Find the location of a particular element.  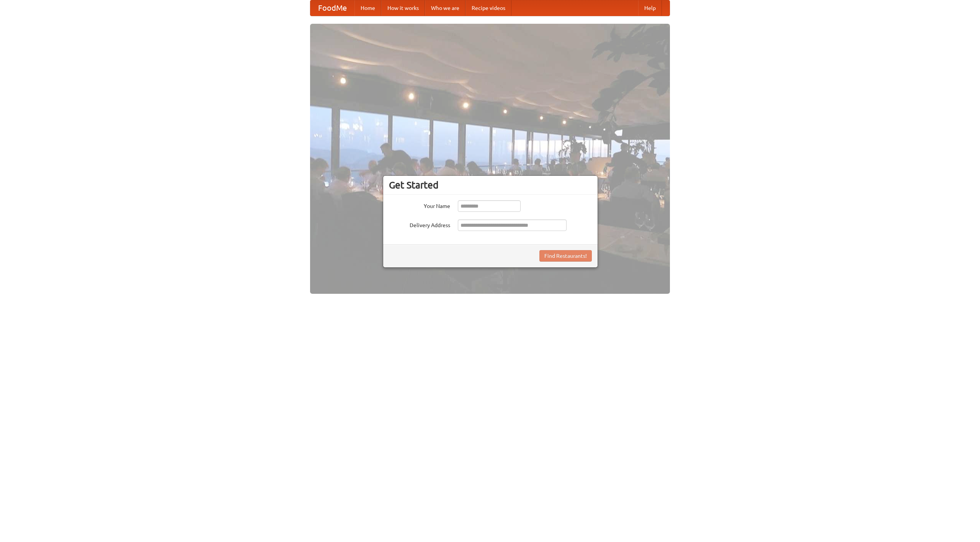

a: Help is located at coordinates (650, 8).